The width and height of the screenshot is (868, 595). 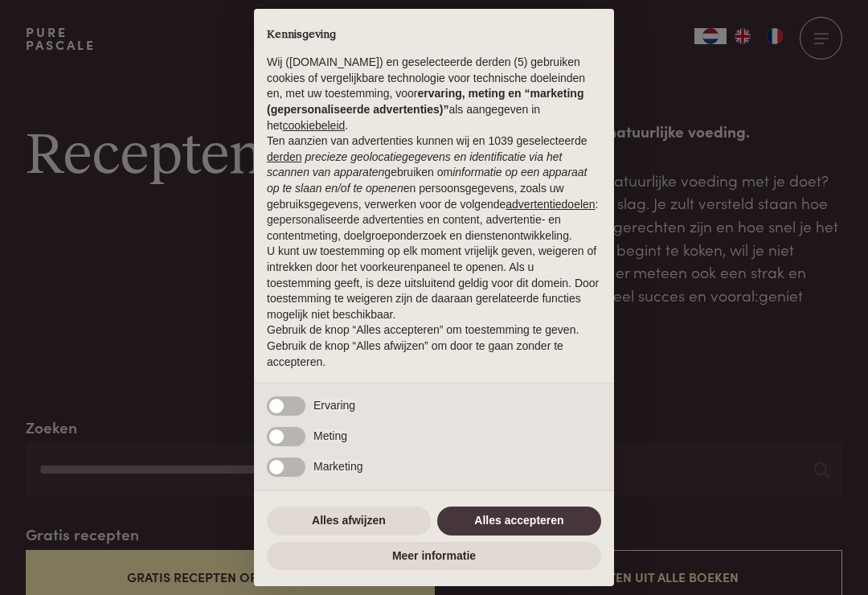 I want to click on button: derden, so click(x=284, y=158).